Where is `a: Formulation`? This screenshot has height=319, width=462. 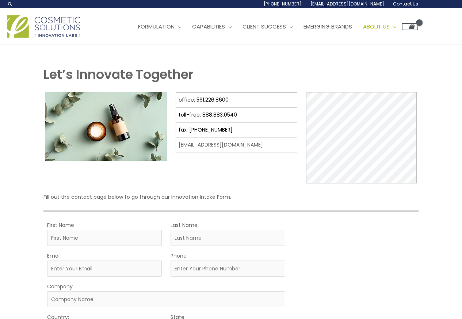
a: Formulation is located at coordinates (160, 27).